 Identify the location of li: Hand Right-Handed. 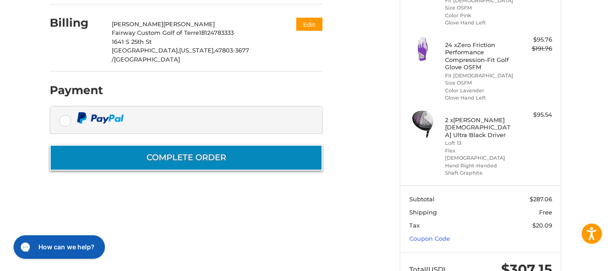
(480, 166).